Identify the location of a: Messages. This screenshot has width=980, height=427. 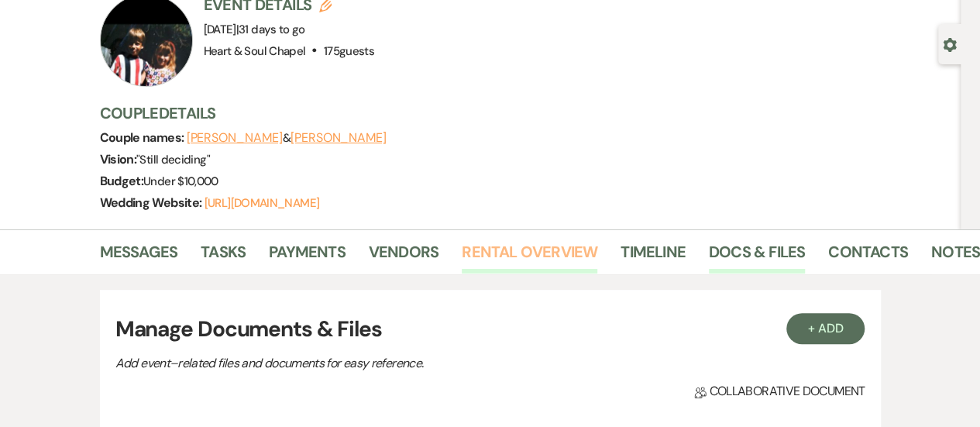
(139, 257).